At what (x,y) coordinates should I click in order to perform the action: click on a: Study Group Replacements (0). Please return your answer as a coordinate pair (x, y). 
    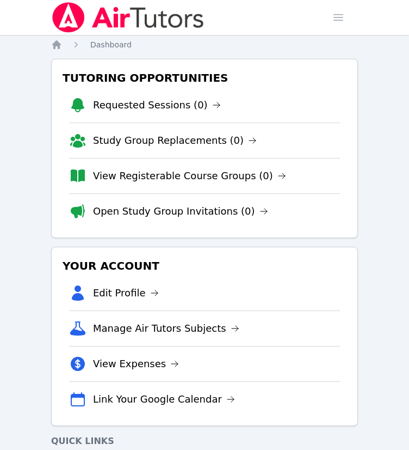
    Looking at the image, I should click on (175, 140).